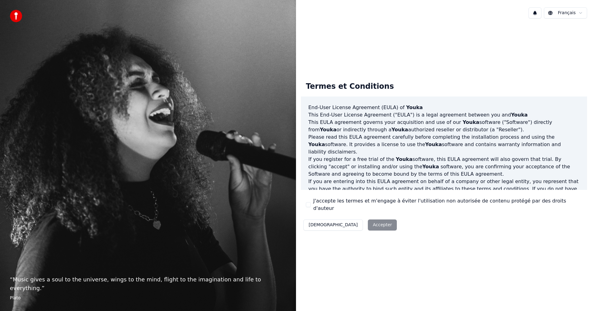  I want to click on p: This EULA agreement governs your acquisition and use of our software ("Software") directly from o..., so click(444, 126).